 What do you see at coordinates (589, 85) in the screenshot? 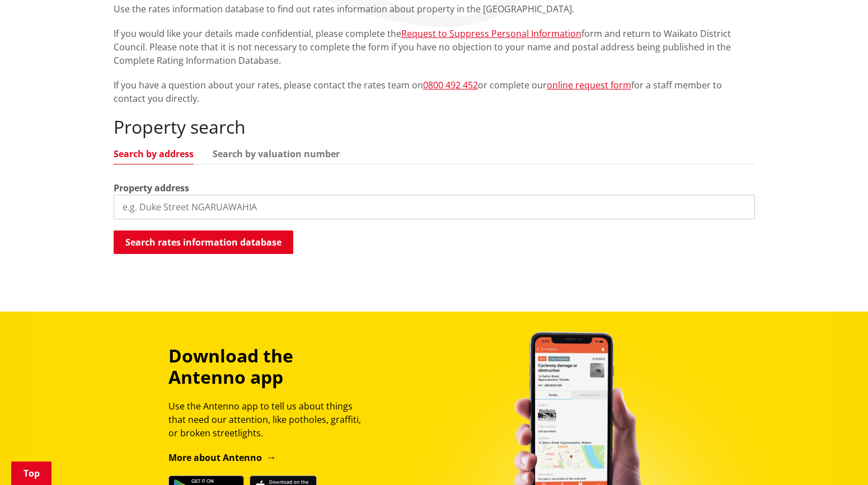
I see `a: online request form` at bounding box center [589, 85].